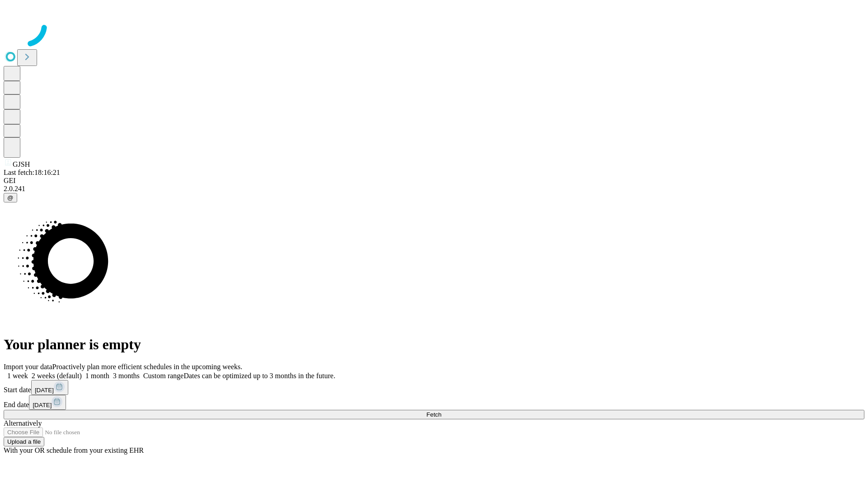 This screenshot has width=868, height=488. What do you see at coordinates (434, 402) in the screenshot?
I see `div: End date` at bounding box center [434, 402].